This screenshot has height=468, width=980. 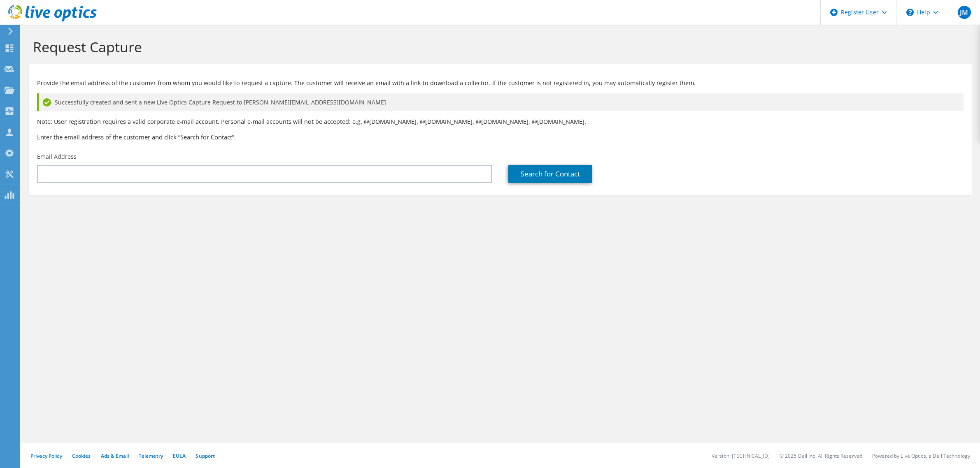 What do you see at coordinates (821, 456) in the screenshot?
I see `li: © 2025 Dell Inc. All Rights Reserved` at bounding box center [821, 456].